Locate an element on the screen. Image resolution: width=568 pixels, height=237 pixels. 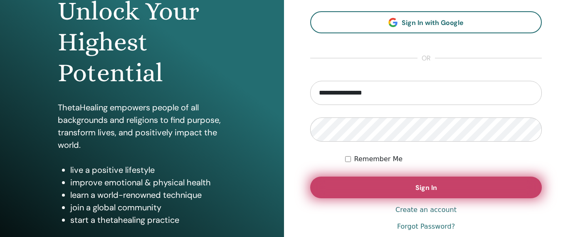
a: Forgot Password? is located at coordinates (426, 226).